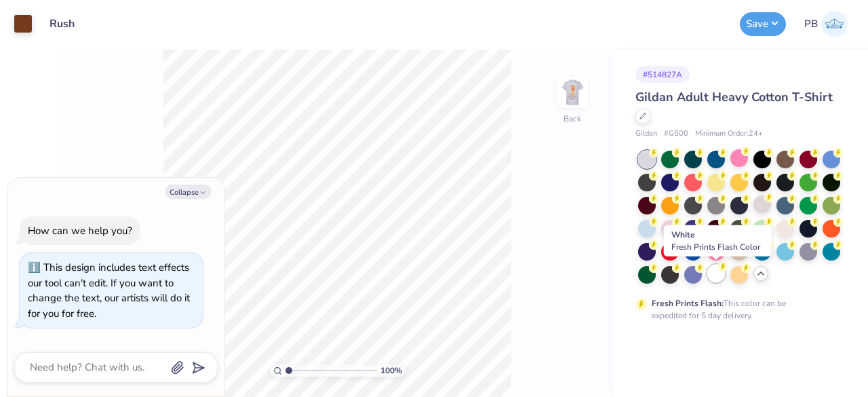 This screenshot has height=397, width=868. Describe the element at coordinates (188, 191) in the screenshot. I see `button: Collapse` at that location.